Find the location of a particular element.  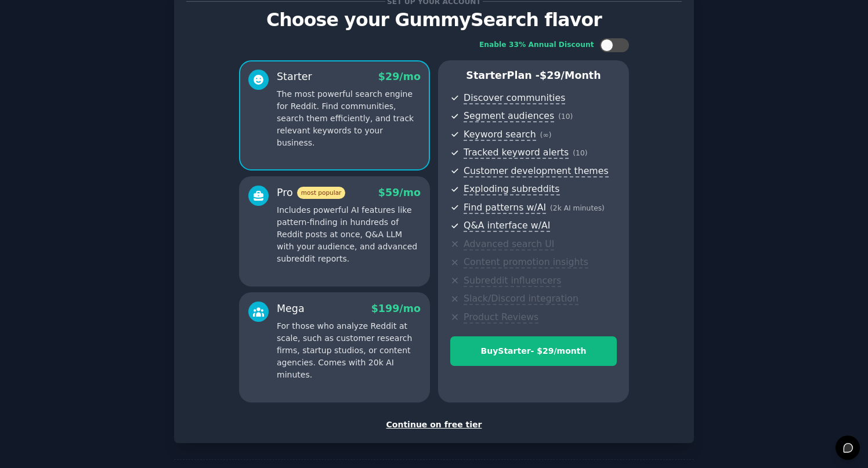

p: The most powerful search engine for Reddit. Find communities, search them efficiently, and track ... is located at coordinates (349, 119).